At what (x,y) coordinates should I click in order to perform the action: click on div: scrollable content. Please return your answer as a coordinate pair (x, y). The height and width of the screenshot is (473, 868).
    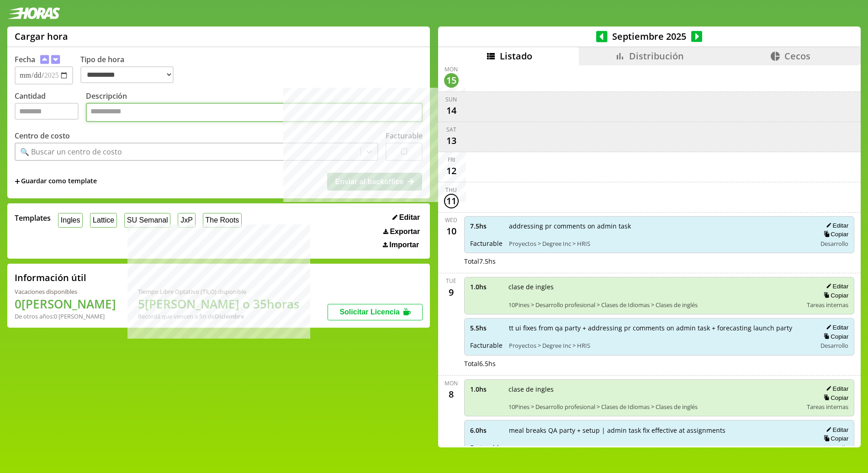
    Looking at the image, I should click on (649, 256).